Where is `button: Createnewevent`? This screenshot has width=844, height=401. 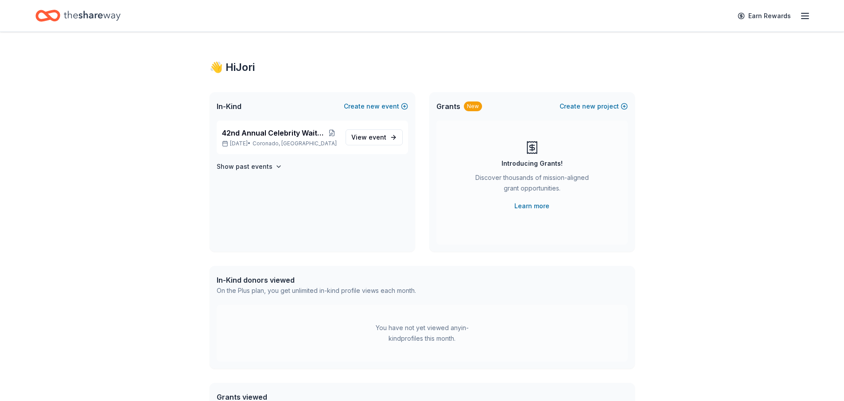
button: Createnewevent is located at coordinates (376, 106).